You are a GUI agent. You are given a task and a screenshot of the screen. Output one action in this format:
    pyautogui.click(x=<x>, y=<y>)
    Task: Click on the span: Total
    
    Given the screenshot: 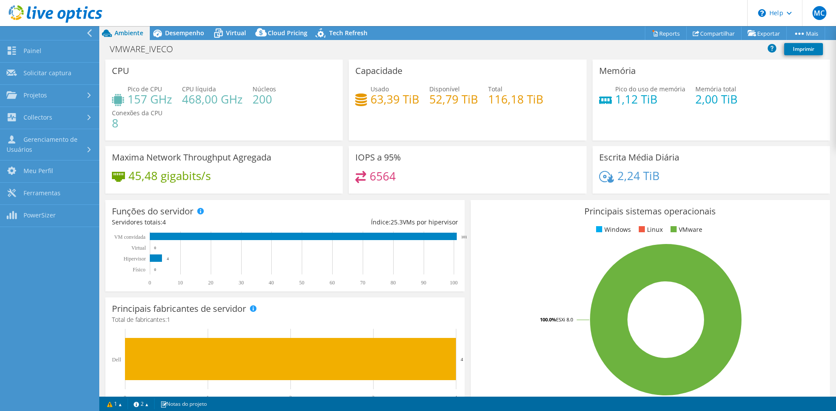 What is the action you would take?
    pyautogui.click(x=495, y=89)
    